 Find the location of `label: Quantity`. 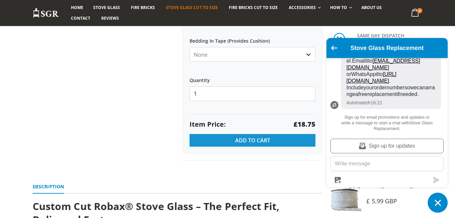

label: Quantity is located at coordinates (253, 78).